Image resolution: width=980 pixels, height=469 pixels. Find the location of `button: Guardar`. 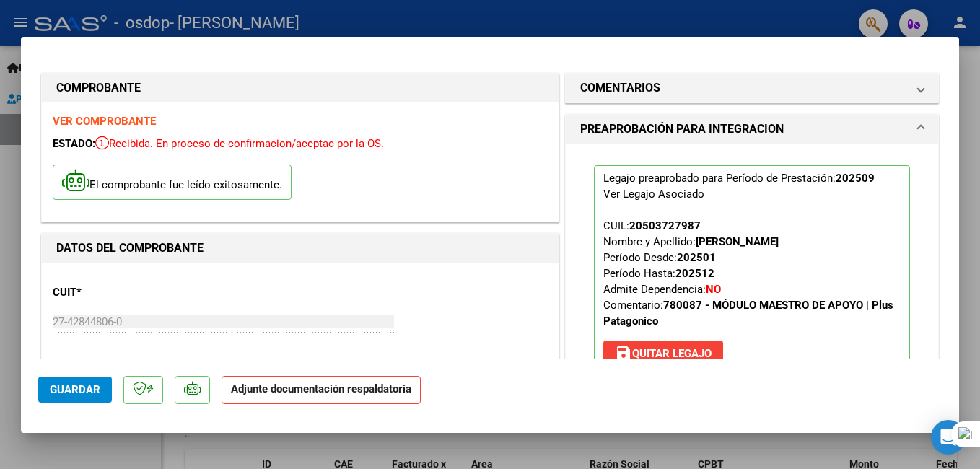

button: Guardar is located at coordinates (75, 390).